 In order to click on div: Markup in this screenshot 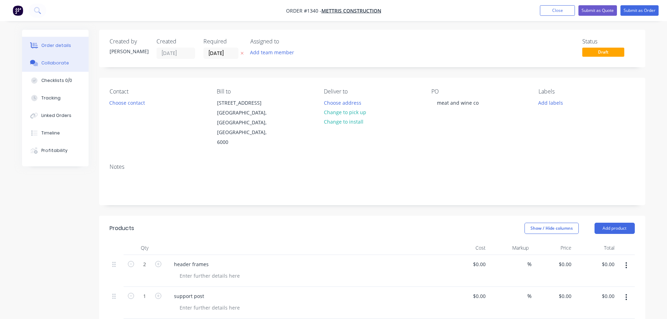, I will do `click(510, 248)`.